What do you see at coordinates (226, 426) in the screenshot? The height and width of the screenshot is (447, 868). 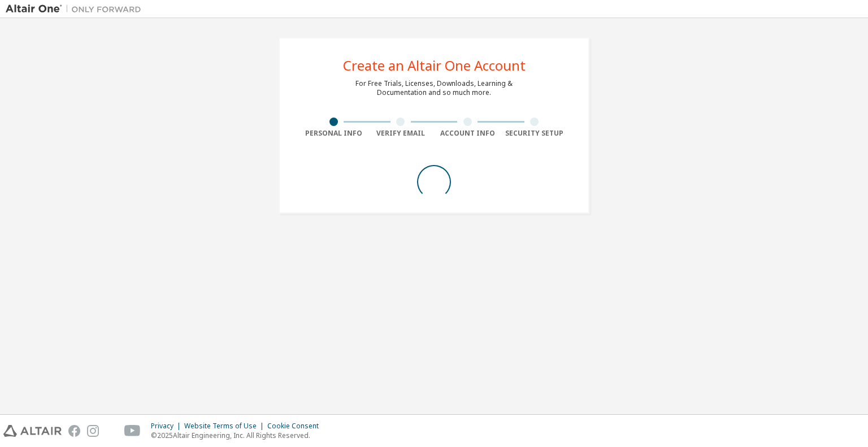 I see `div: Website Terms of Use` at bounding box center [226, 426].